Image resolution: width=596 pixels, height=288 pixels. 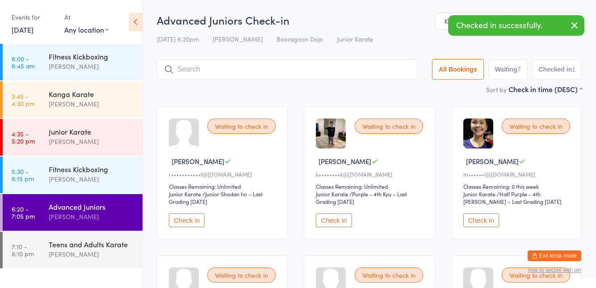 I want to click on img: image1739448873.png, so click(x=478, y=133).